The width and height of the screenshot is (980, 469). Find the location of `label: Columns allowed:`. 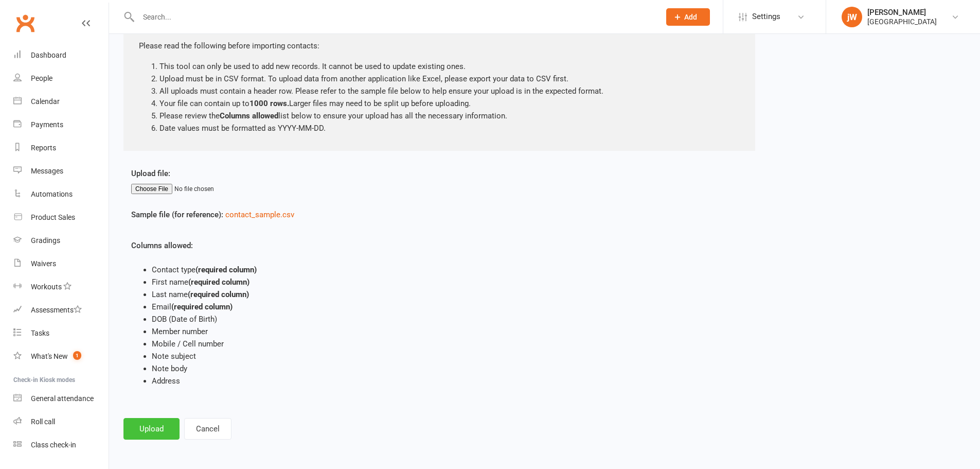

label: Columns allowed: is located at coordinates (162, 246).